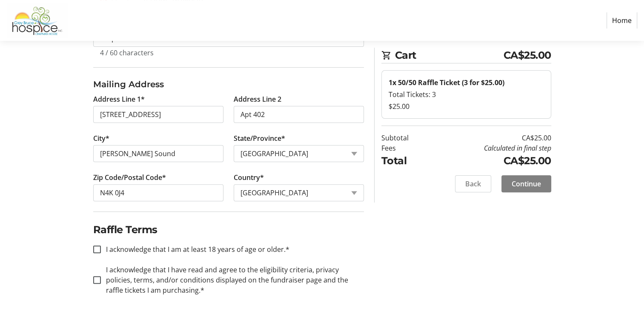 This screenshot has width=644, height=314. I want to click on td: Fees, so click(406, 148).